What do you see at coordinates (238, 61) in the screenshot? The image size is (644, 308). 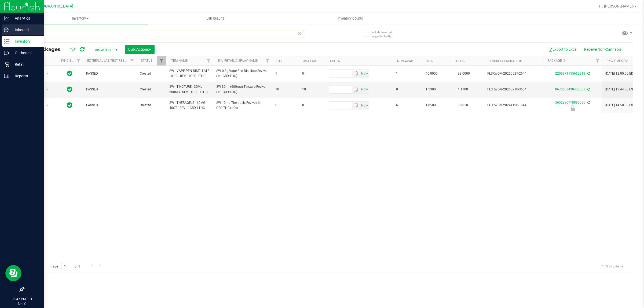 I see `a: Sku Retail Display Name` at bounding box center [238, 61].